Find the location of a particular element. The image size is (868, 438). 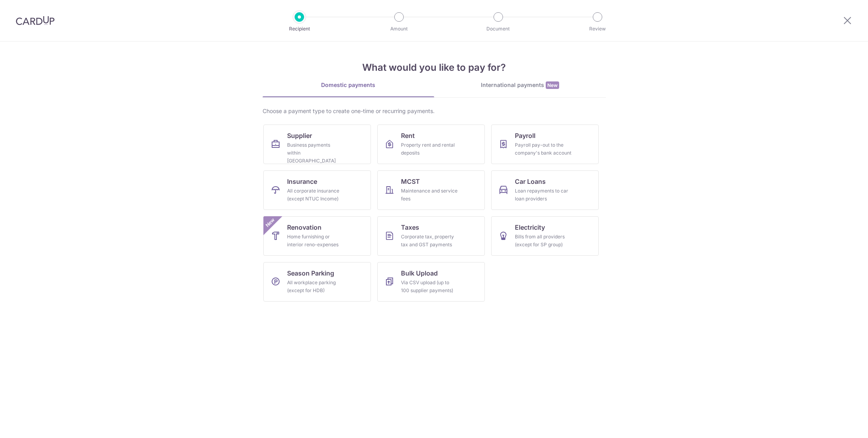

div: Payroll pay-out to the company's bank account is located at coordinates (543, 149).